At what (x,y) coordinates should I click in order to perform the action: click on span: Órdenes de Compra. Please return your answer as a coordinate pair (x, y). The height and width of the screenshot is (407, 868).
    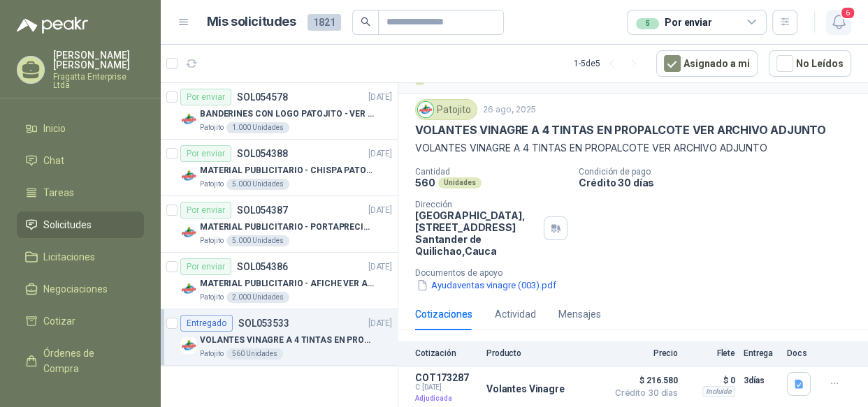
    Looking at the image, I should click on (86, 361).